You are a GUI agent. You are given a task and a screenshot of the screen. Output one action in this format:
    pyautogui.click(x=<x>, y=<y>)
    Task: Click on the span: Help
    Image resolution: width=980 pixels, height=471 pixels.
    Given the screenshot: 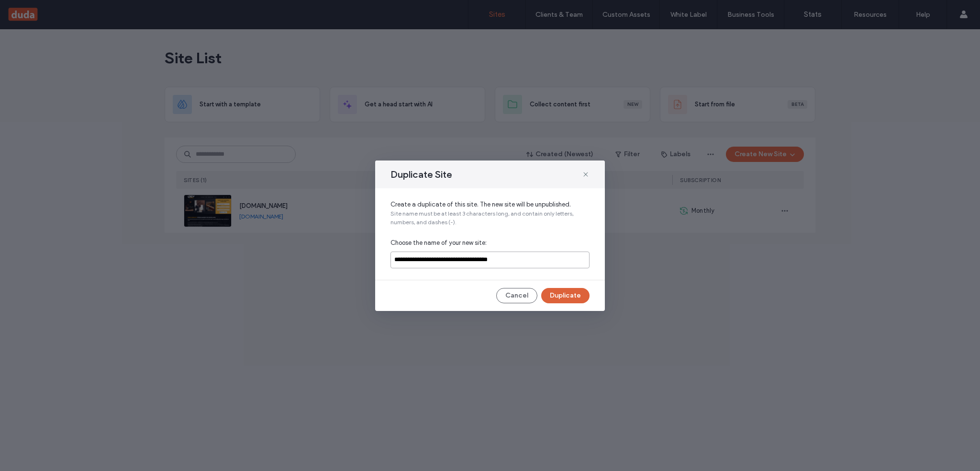 What is the action you would take?
    pyautogui.click(x=31, y=11)
    